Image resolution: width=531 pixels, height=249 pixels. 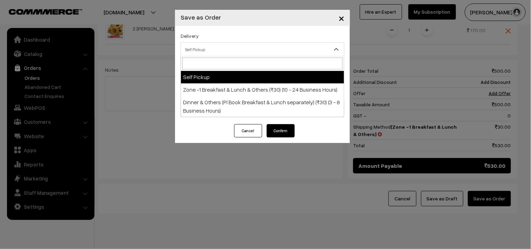 I want to click on li: Zone -1 Breakfast & Lunch & Others (₹30) (10 - 24 Business Hours), so click(x=262, y=90).